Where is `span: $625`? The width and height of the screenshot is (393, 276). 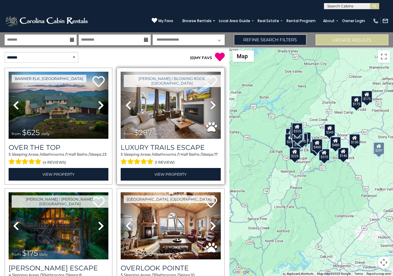 span: $625 is located at coordinates (31, 132).